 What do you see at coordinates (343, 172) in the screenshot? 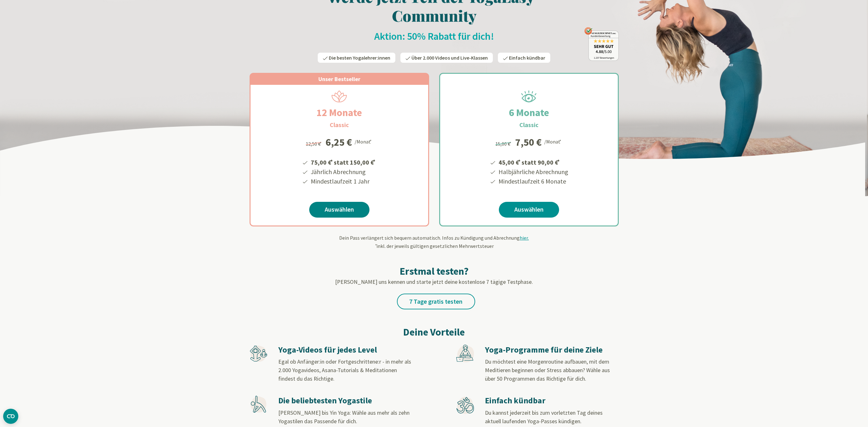
I see `li: Jährlich Abrechnung` at bounding box center [343, 172].